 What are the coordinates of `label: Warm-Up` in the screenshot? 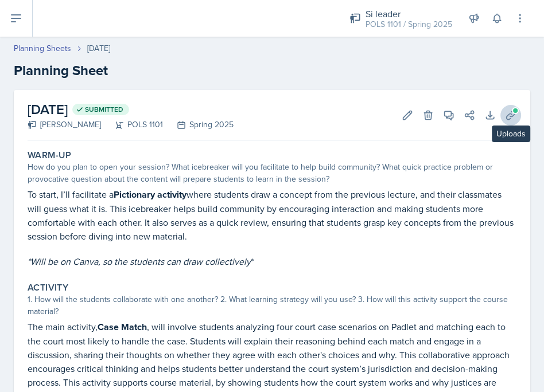 It's located at (49, 155).